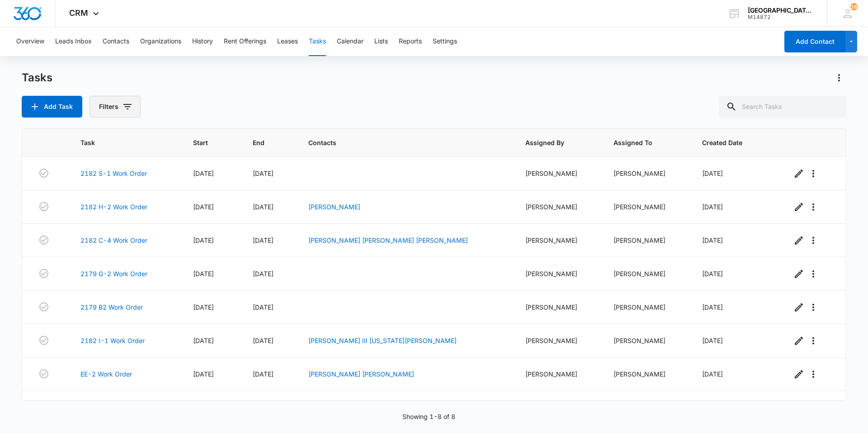 The width and height of the screenshot is (868, 433). What do you see at coordinates (552, 143) in the screenshot?
I see `span: Assigned By` at bounding box center [552, 143].